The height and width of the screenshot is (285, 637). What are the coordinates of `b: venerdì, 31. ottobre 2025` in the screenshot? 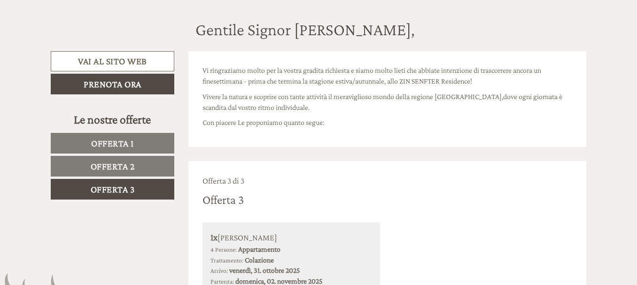 It's located at (264, 270).